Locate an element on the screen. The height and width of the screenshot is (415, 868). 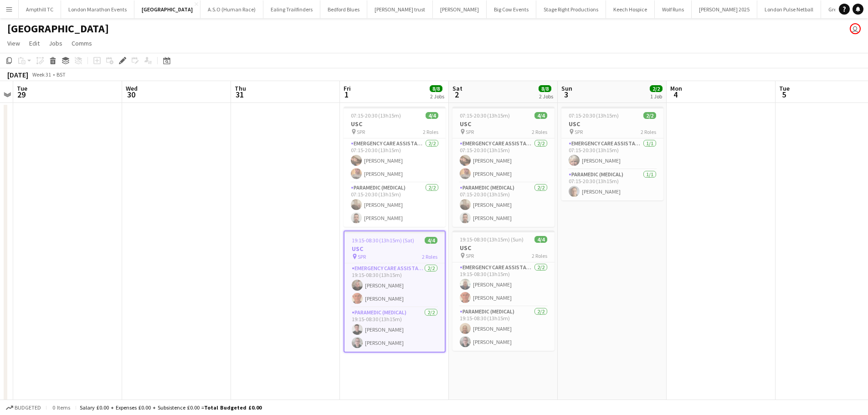
span: 5 is located at coordinates (784, 95).